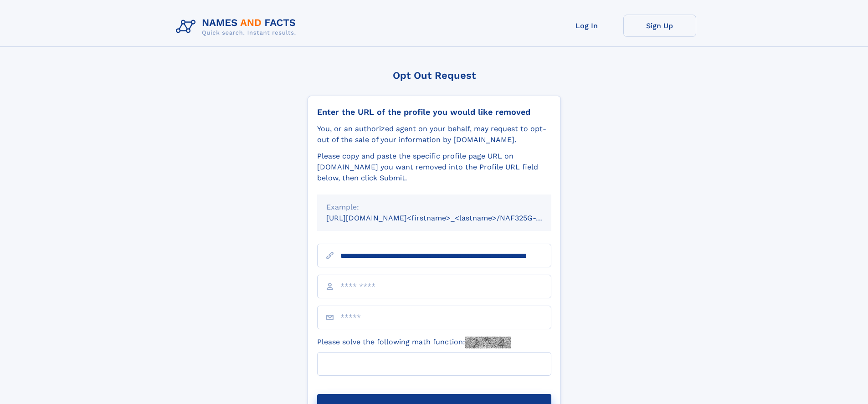  Describe the element at coordinates (434, 75) in the screenshot. I see `div: Opt Out Request` at that location.